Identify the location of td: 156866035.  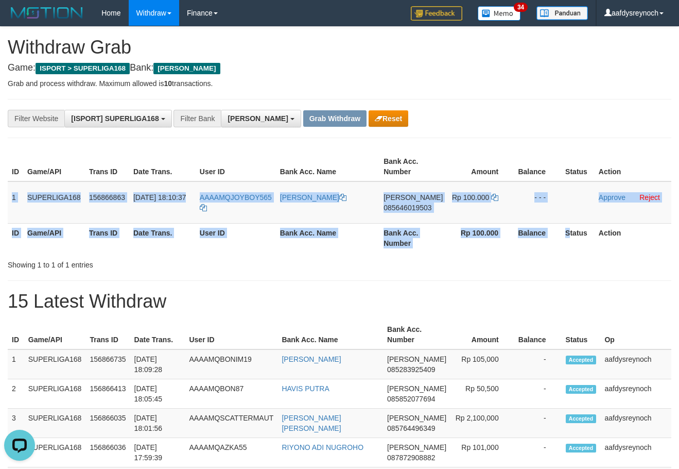
(108, 423).